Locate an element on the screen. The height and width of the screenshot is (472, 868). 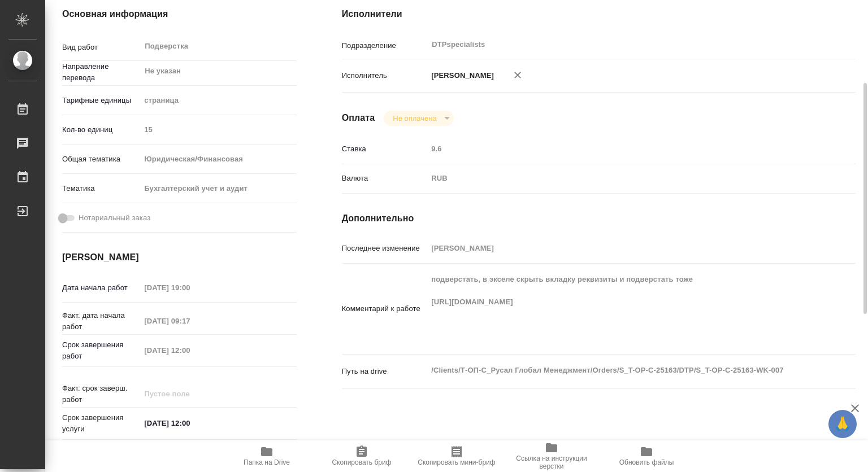
span: Скопировать мини-бриф is located at coordinates (456, 463).